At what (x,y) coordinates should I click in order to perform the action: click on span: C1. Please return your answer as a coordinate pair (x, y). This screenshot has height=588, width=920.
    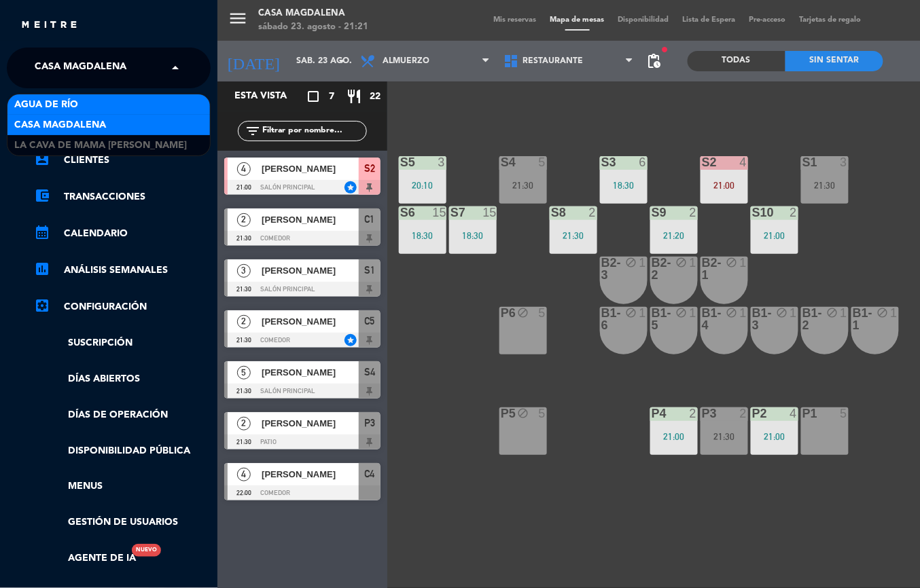
    Looking at the image, I should click on (370, 219).